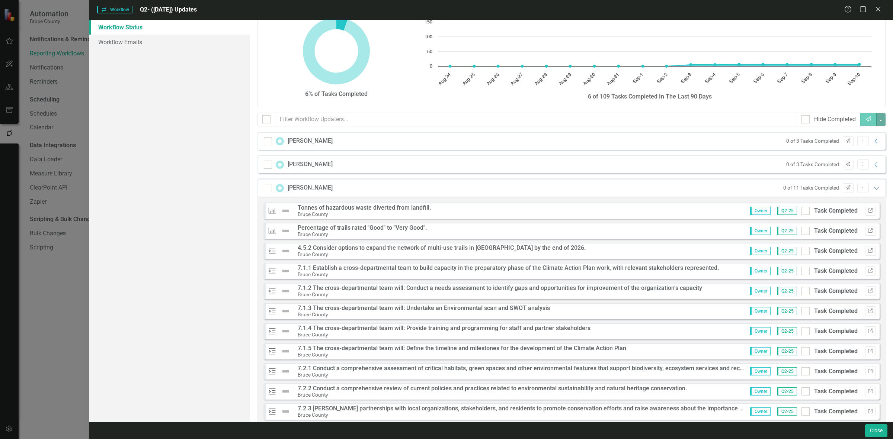 The image size is (893, 439). I want to click on text: Sep-9, so click(830, 78).